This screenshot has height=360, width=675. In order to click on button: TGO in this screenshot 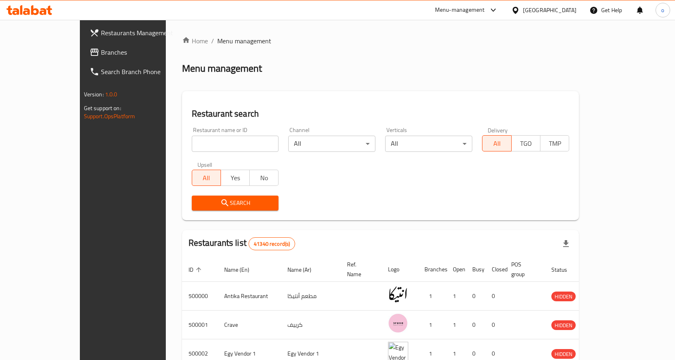, I will do `click(526, 143)`.